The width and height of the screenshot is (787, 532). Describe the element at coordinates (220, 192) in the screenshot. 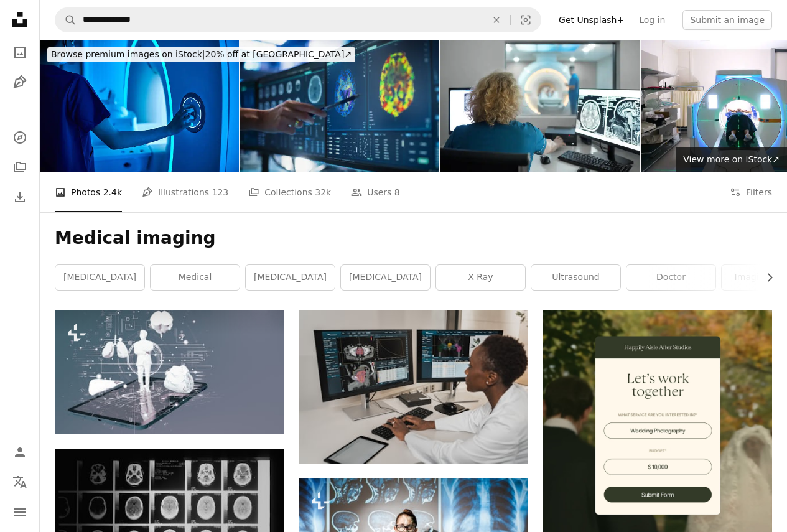

I see `span: 123` at that location.